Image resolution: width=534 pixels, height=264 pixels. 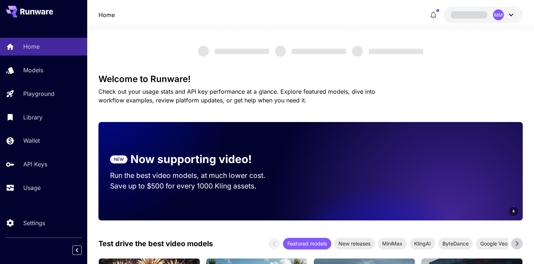 I want to click on div: ByteDance, so click(x=456, y=244).